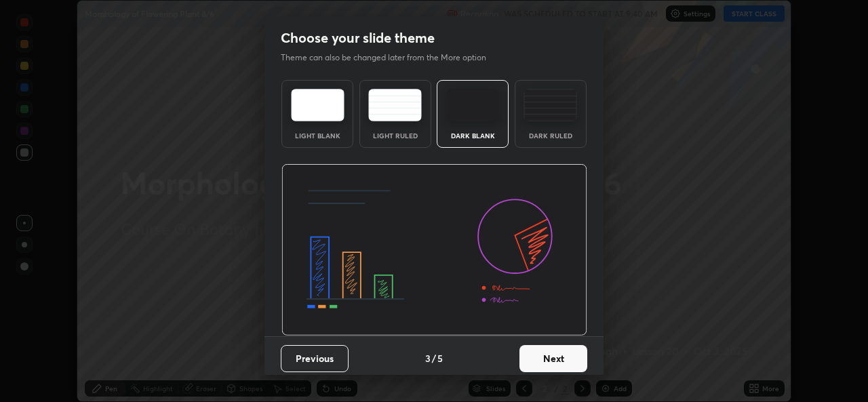  I want to click on p: Theme can also be changed later from the More option, so click(391, 57).